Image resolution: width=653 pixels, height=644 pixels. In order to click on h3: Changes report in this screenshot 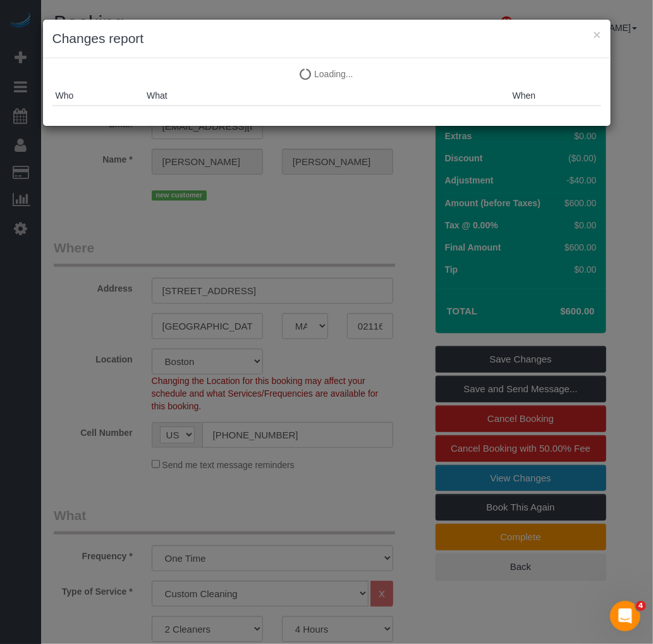, I will do `click(327, 39)`.